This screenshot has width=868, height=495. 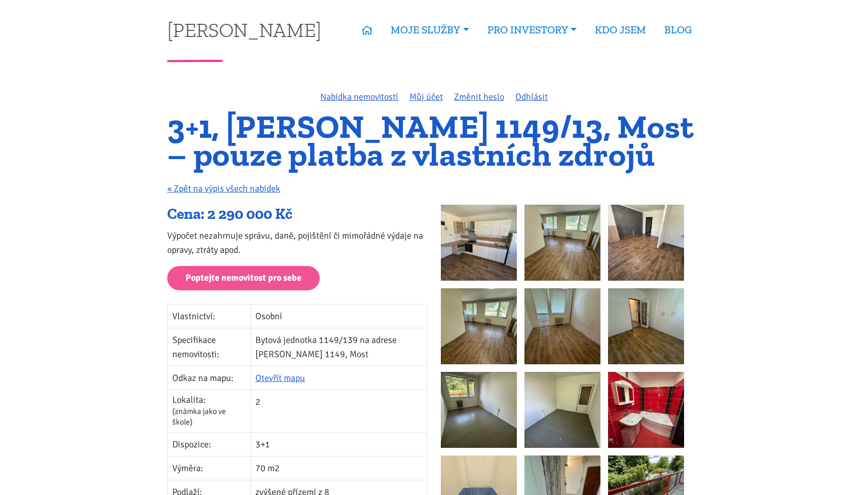 I want to click on td: Výměra:, so click(x=209, y=468).